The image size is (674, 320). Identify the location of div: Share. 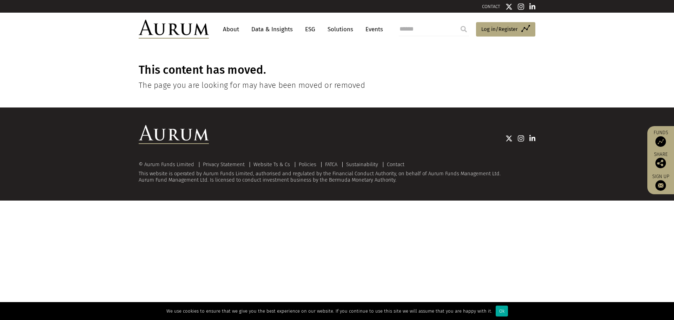
(661, 160).